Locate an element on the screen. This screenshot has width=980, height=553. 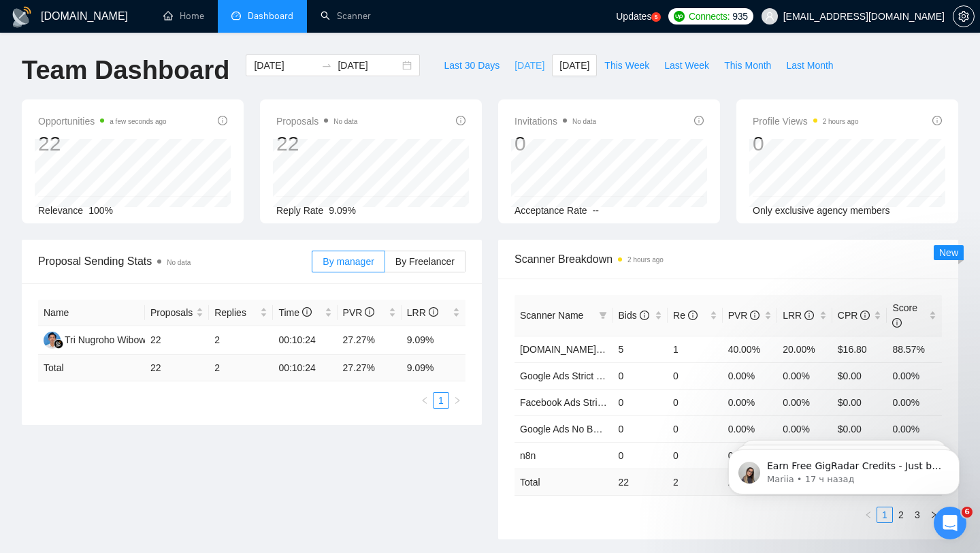
a: Google Ads No Budget is located at coordinates (568, 429).